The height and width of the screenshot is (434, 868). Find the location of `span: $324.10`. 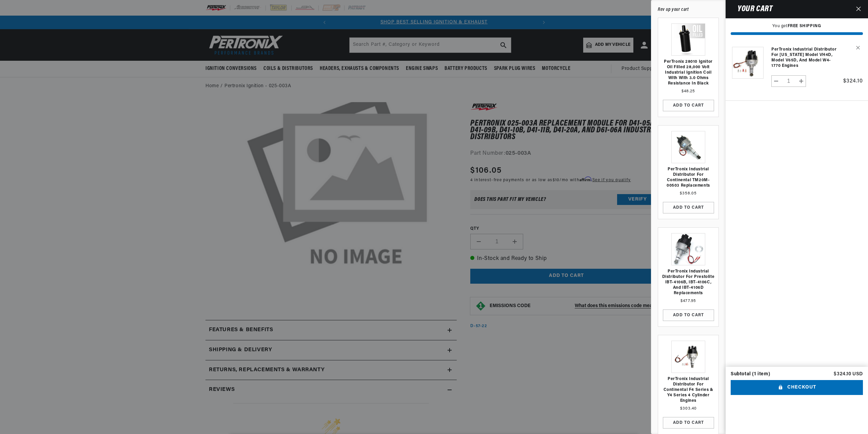

span: $324.10 is located at coordinates (853, 81).